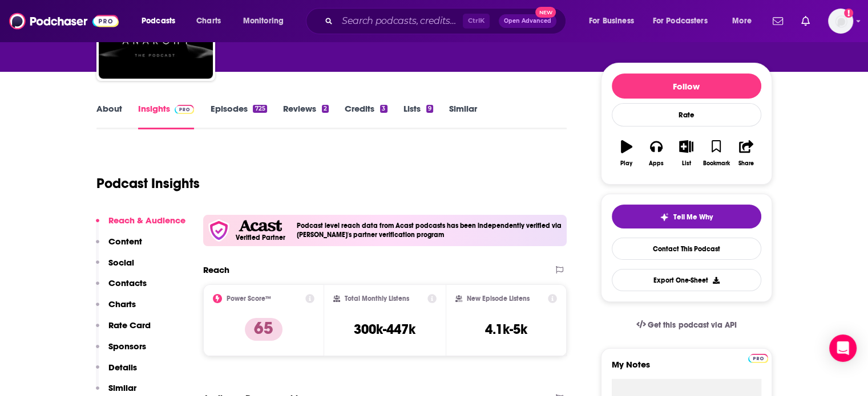  I want to click on div: 725, so click(260, 109).